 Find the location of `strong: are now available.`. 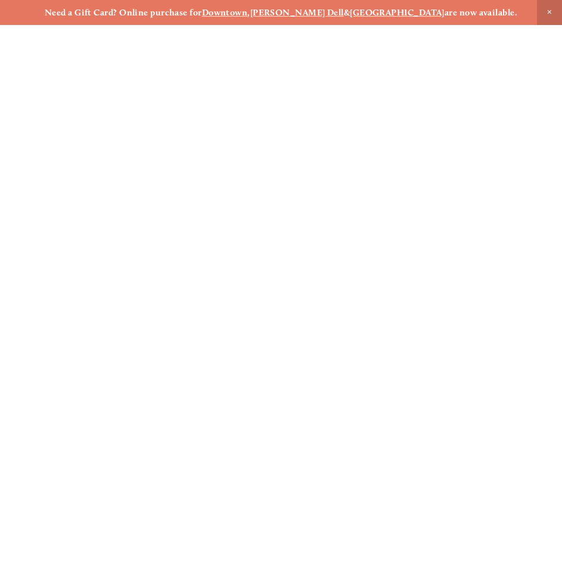

strong: are now available. is located at coordinates (481, 13).